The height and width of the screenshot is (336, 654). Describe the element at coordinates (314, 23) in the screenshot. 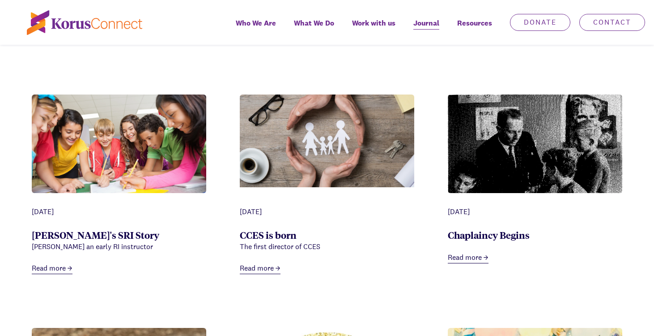

I see `span: What We Do` at that location.